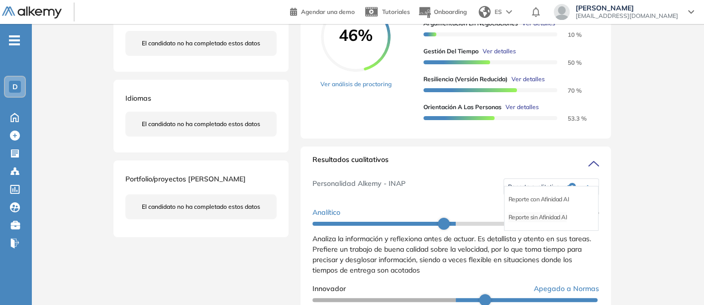  Describe the element at coordinates (569, 62) in the screenshot. I see `span: 50 %` at that location.